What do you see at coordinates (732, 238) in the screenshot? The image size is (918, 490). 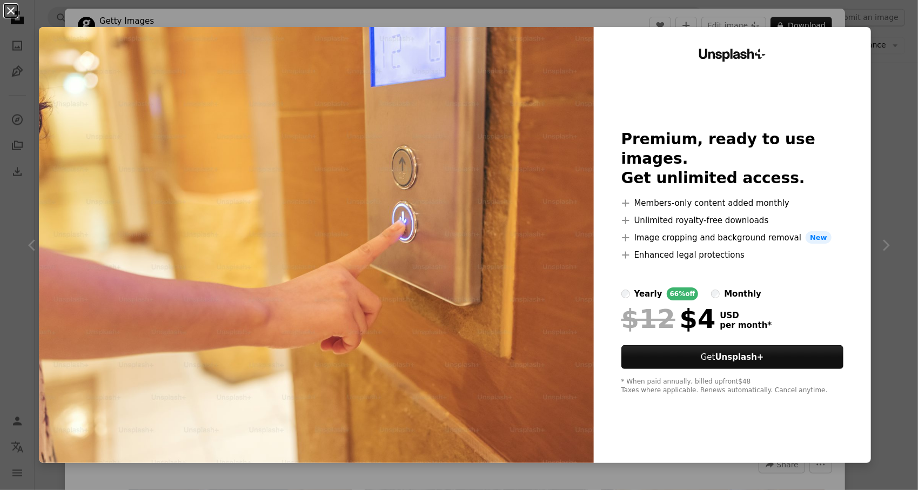 I see `li: Image cropping and background removal` at bounding box center [732, 238].